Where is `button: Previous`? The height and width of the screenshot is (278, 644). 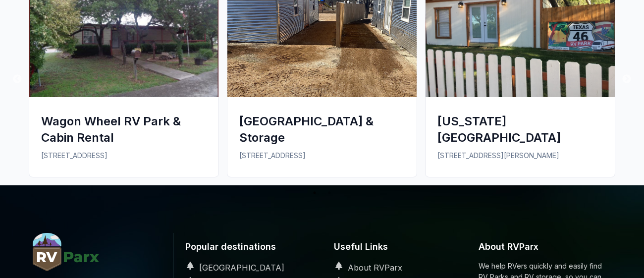 button: Previous is located at coordinates (17, 79).